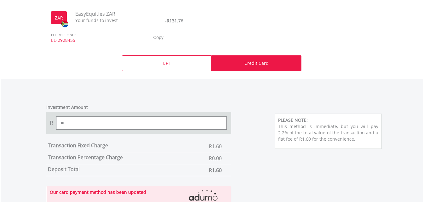 This screenshot has width=423, height=202. I want to click on button: Copy, so click(159, 38).